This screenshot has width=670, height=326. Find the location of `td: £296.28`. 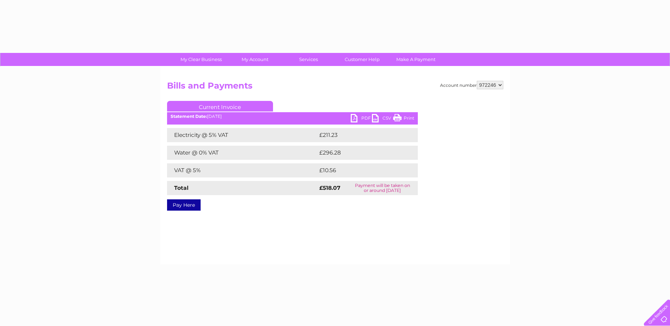

td: £296.28 is located at coordinates (361, 153).